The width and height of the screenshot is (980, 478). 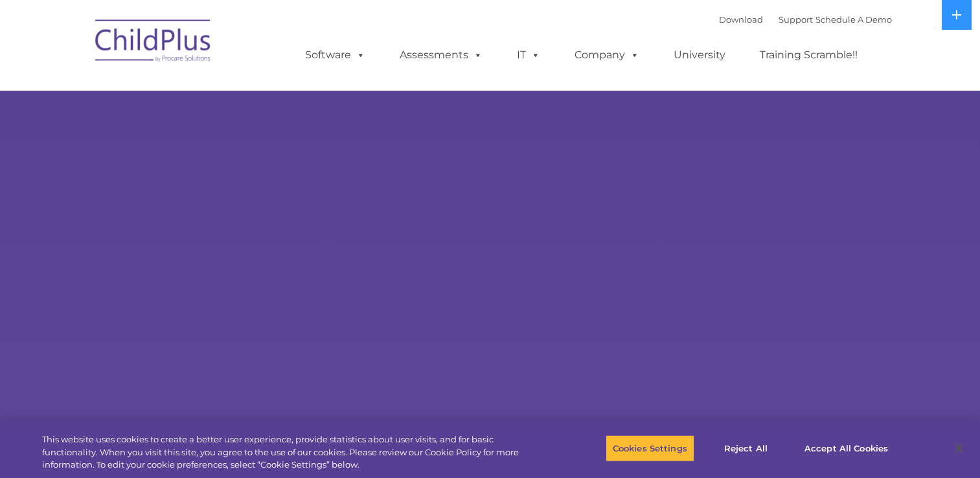 I want to click on button: Reject All, so click(x=746, y=448).